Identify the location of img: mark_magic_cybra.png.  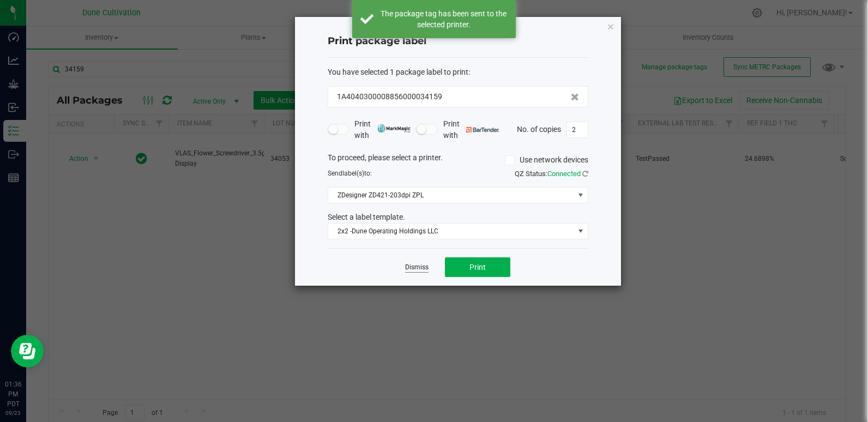
(394, 128).